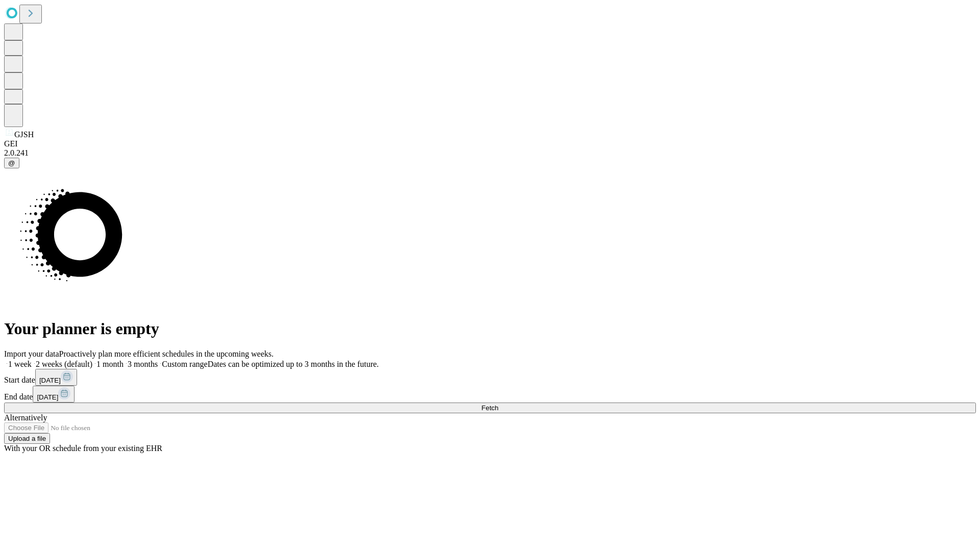 Image resolution: width=980 pixels, height=551 pixels. I want to click on button: Upload a file, so click(27, 439).